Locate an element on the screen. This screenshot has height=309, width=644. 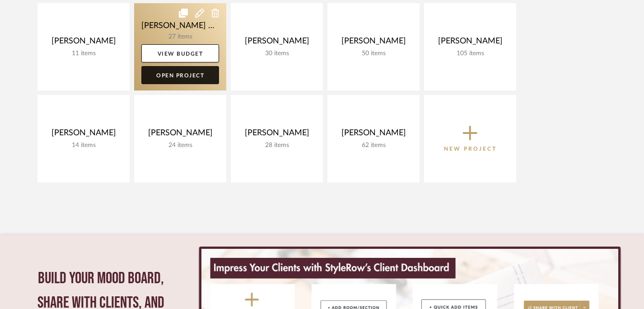
div: 50 items is located at coordinates (373, 53).